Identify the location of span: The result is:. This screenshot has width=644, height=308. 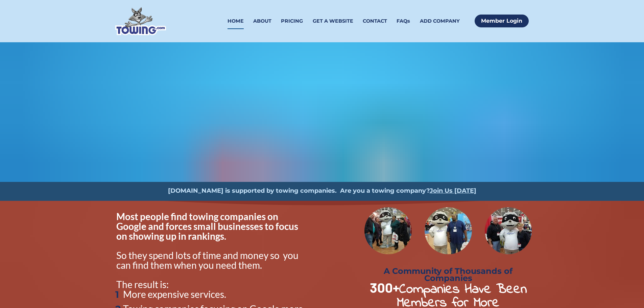
(143, 284).